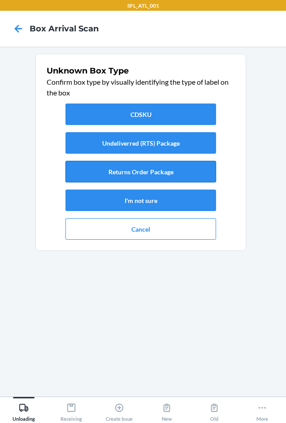 The image size is (286, 423). What do you see at coordinates (143, 6) in the screenshot?
I see `p: SFL_ATL_001` at bounding box center [143, 6].